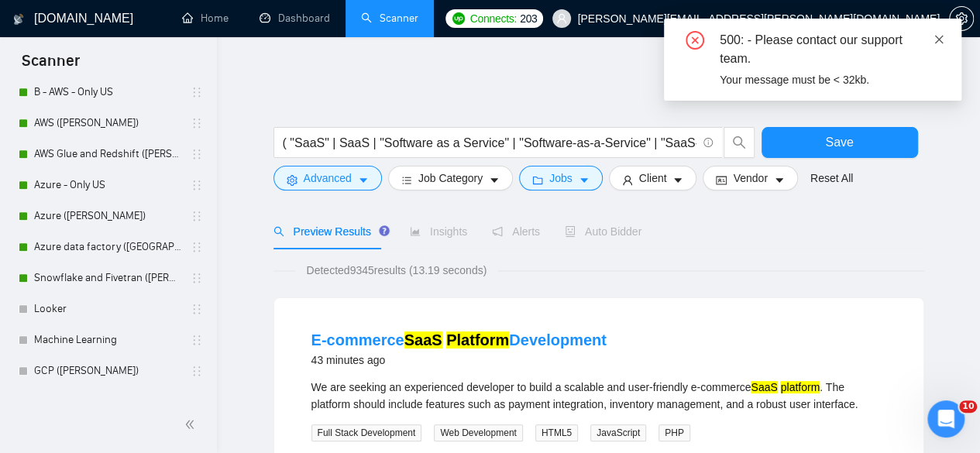  Describe the element at coordinates (962, 18) in the screenshot. I see `button: setting` at that location.